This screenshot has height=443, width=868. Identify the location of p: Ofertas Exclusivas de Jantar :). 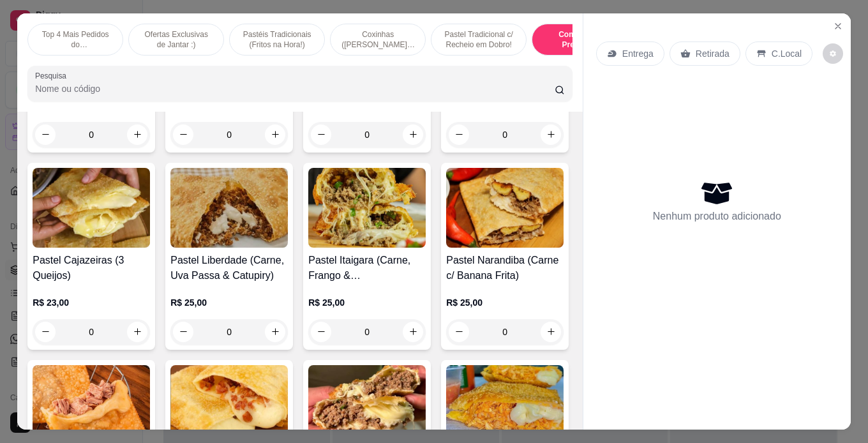
(176, 40).